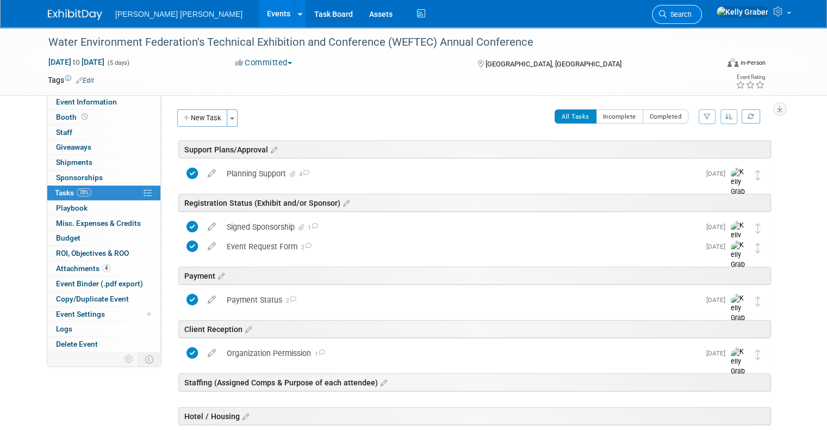 The height and width of the screenshot is (430, 827). I want to click on button: Incomplete, so click(619, 116).